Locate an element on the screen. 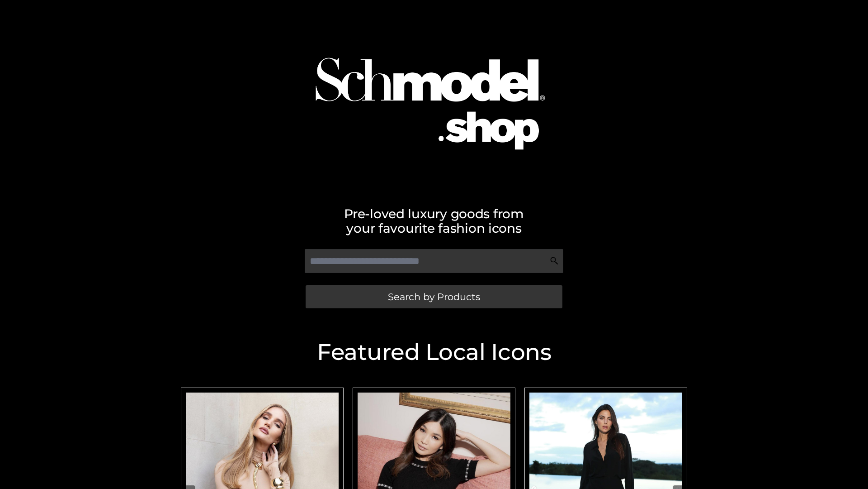 Image resolution: width=868 pixels, height=489 pixels. span: Search by Products is located at coordinates (434, 297).